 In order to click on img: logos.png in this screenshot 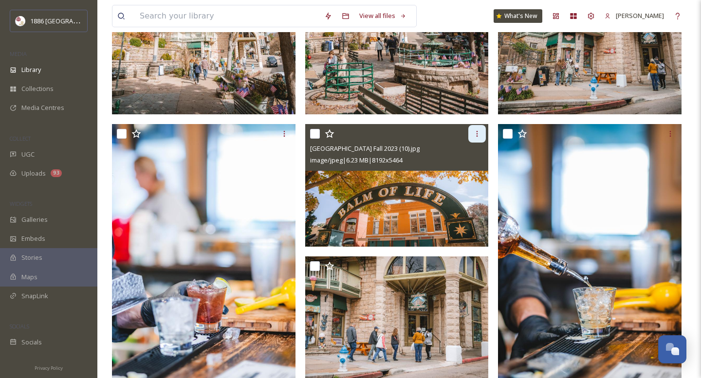, I will do `click(20, 21)`.